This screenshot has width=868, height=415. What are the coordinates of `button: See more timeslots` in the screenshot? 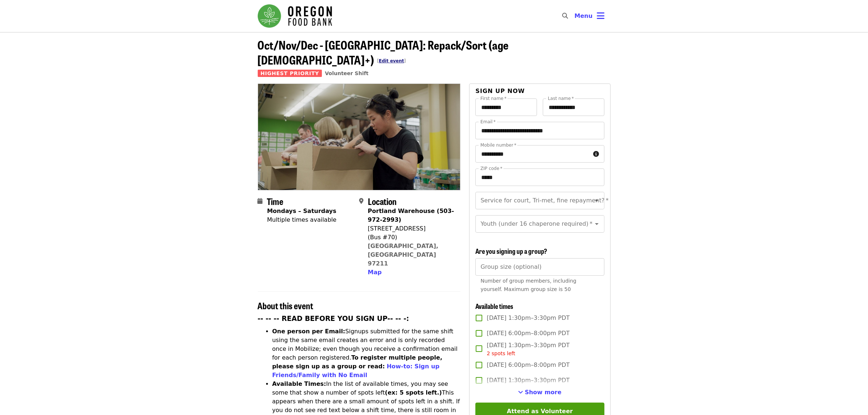 It's located at (540, 392).